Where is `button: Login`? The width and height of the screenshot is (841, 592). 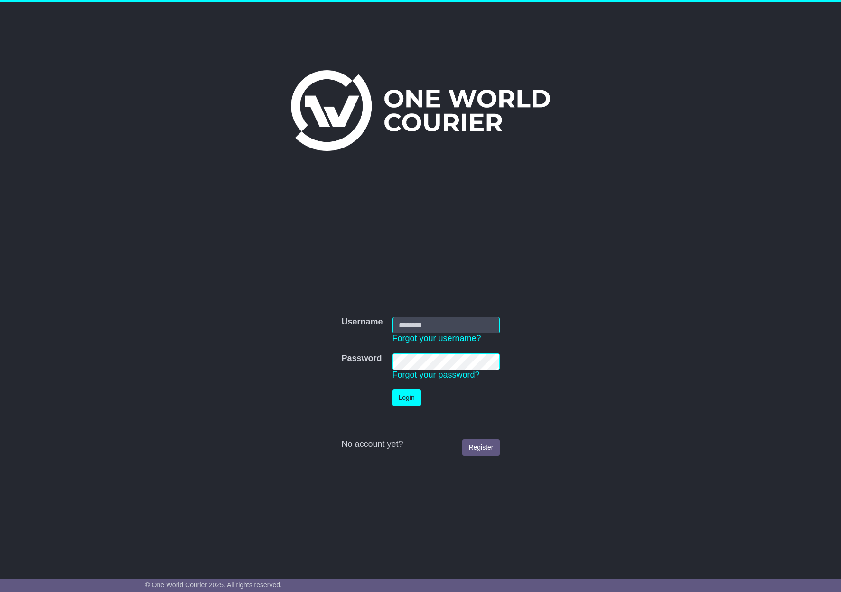
button: Login is located at coordinates (407, 398).